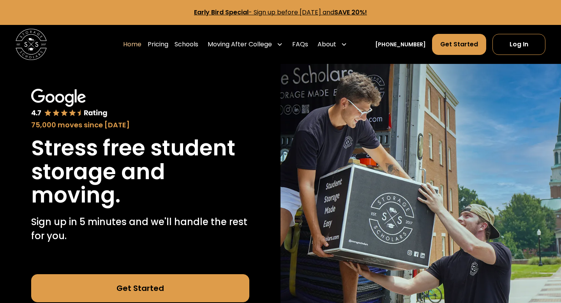 Image resolution: width=561 pixels, height=303 pixels. What do you see at coordinates (300, 44) in the screenshot?
I see `a: FAQs` at bounding box center [300, 44].